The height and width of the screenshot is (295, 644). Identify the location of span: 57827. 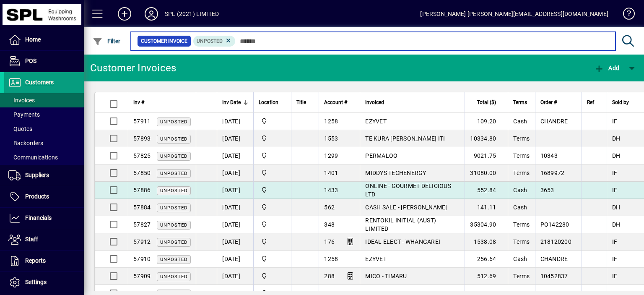
(142, 225).